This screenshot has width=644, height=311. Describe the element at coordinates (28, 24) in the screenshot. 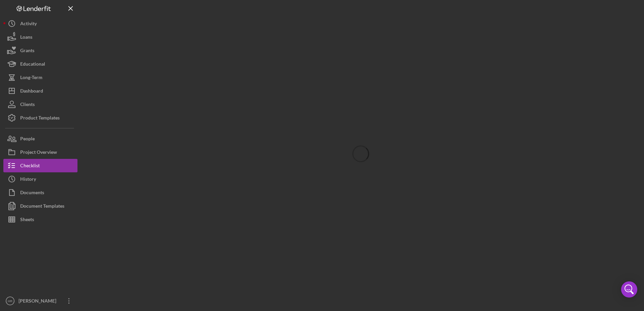

I see `div: Activity` at that location.